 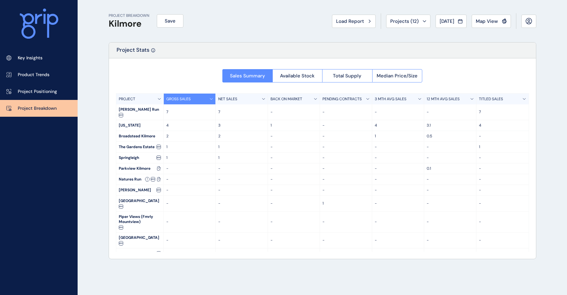 What do you see at coordinates (30, 58) in the screenshot?
I see `p: Key Insights` at bounding box center [30, 58].